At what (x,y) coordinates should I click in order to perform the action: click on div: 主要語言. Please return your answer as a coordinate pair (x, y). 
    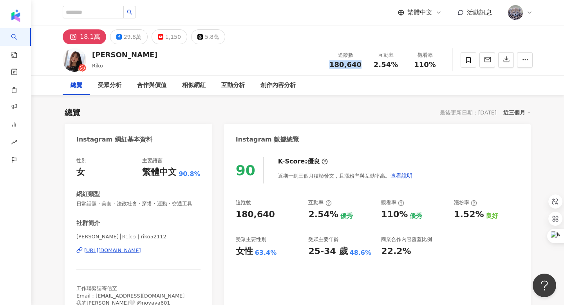
    Looking at the image, I should click on (152, 161).